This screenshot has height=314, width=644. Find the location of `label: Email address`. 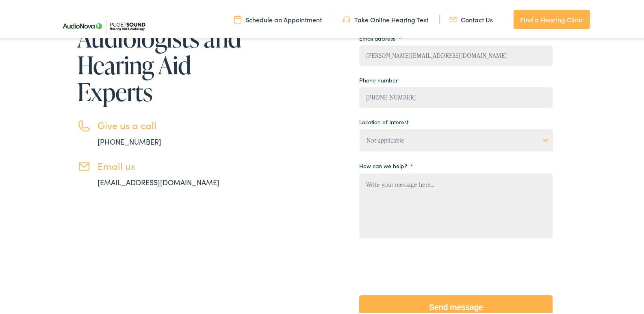

label: Email address is located at coordinates (381, 36).